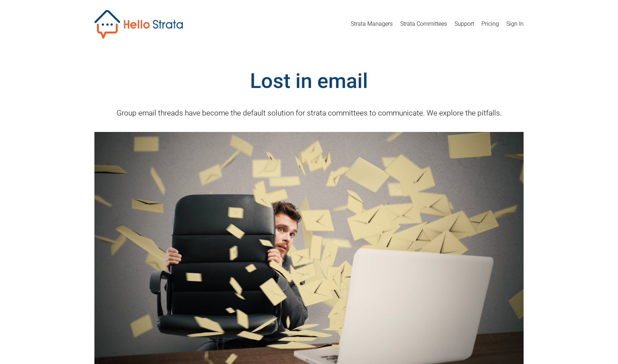  I want to click on p: Group email threads have become the default solution for strata committees to communicate. We exp..., so click(309, 113).